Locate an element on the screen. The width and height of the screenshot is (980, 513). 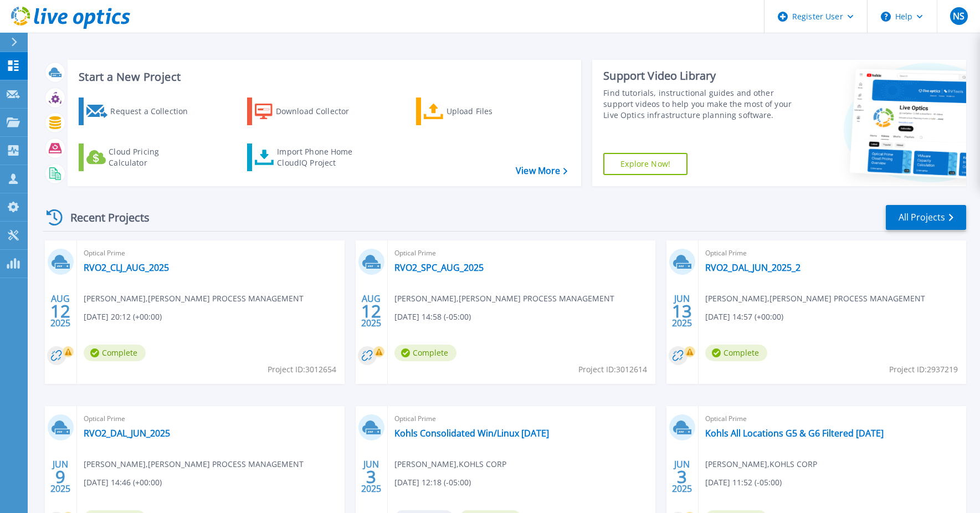
div: Import Phone Home CloudIQ Project is located at coordinates (320, 158).